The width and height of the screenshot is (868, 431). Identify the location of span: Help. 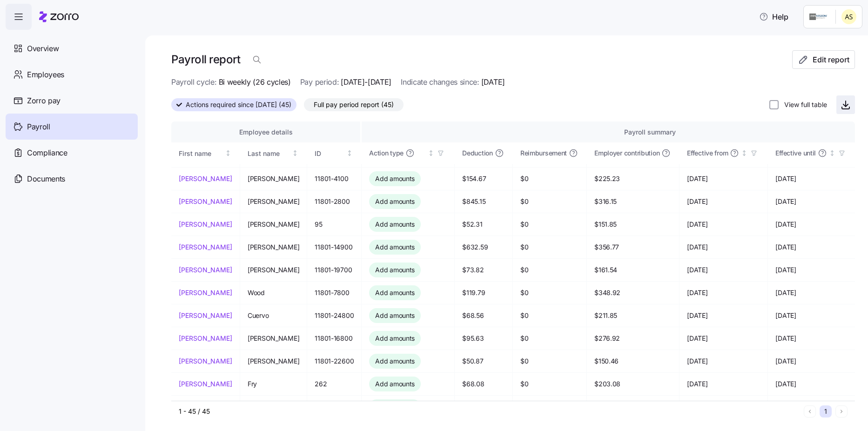
(774, 16).